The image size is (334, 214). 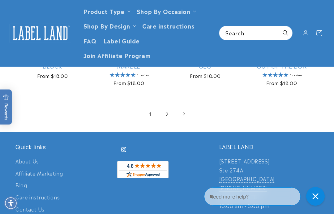 What do you see at coordinates (43, 12) in the screenshot?
I see `textarea: Type your message here` at bounding box center [43, 12].